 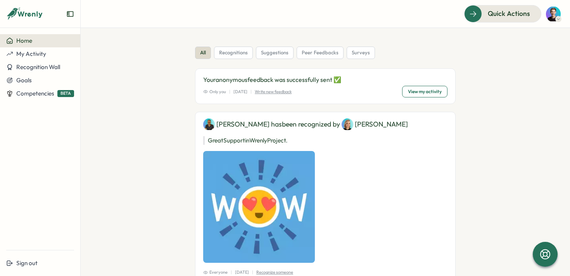 What do you see at coordinates (361, 53) in the screenshot?
I see `span: surveys` at bounding box center [361, 53].